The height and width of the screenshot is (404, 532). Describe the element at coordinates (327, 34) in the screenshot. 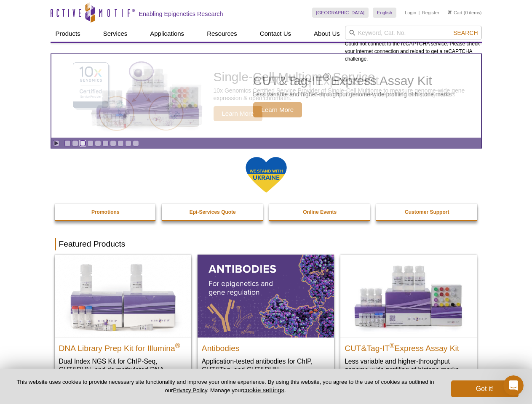

I see `a: About Us` at that location.